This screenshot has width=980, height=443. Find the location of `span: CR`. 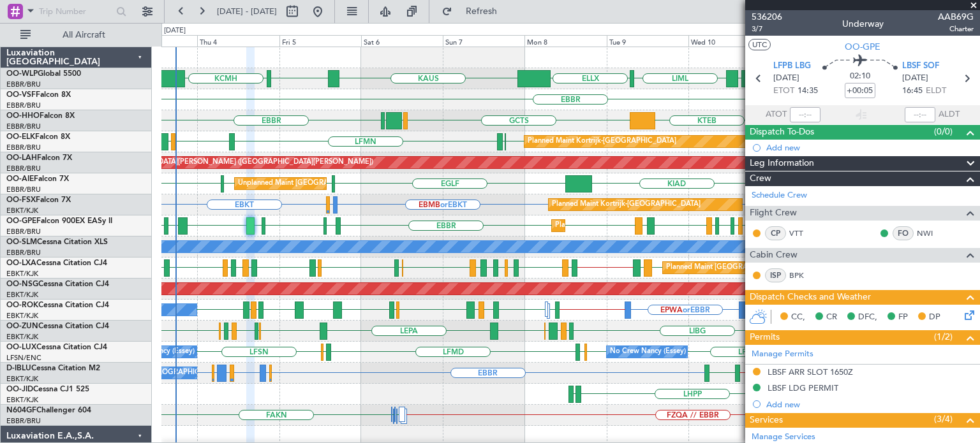

span: CR is located at coordinates (831, 317).